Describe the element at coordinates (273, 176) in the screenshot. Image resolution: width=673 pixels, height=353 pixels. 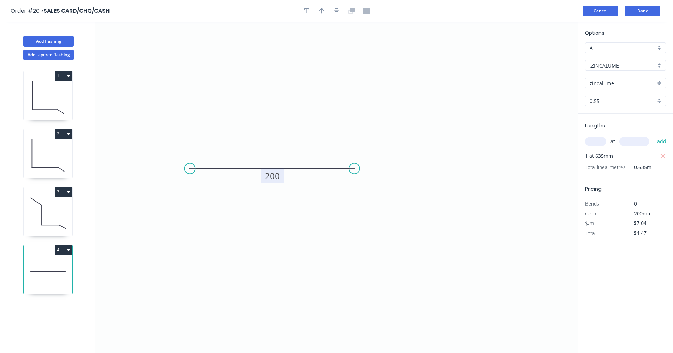
I see `tspan: 200` at that location.